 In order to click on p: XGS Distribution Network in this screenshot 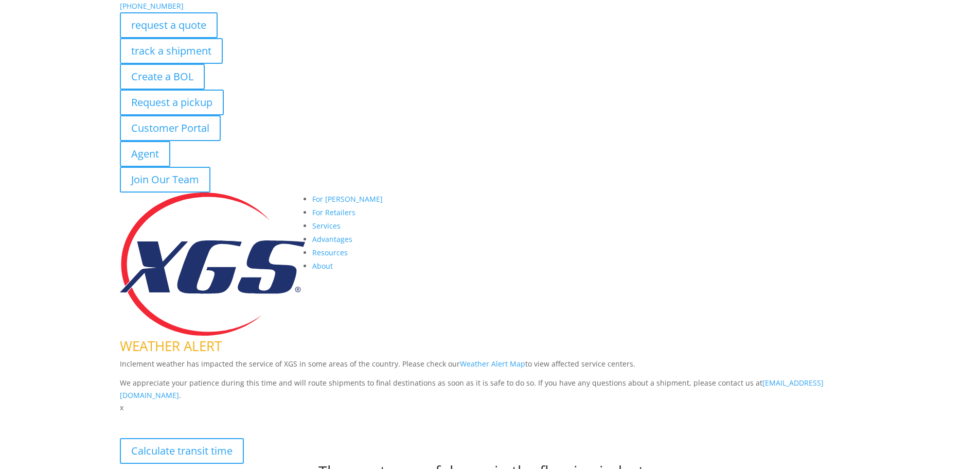, I will do `click(490, 426)`.